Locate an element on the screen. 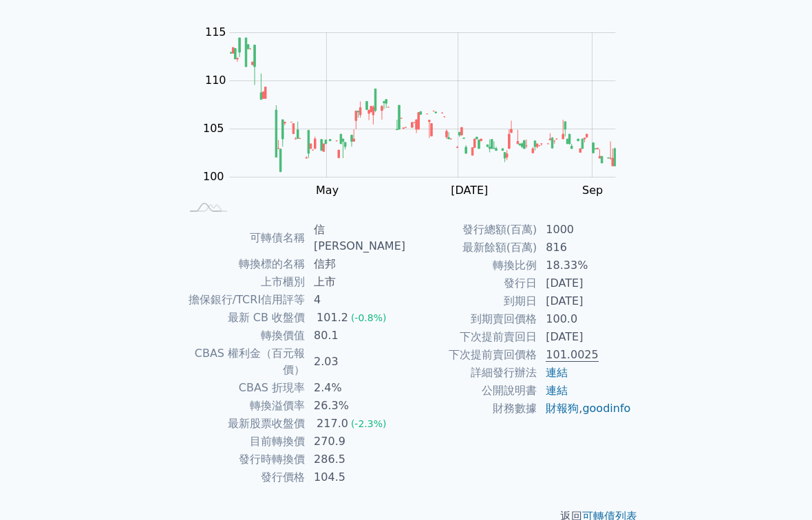 The width and height of the screenshot is (812, 520). td: 擔保銀行/TCRI信用評等 is located at coordinates (243, 300).